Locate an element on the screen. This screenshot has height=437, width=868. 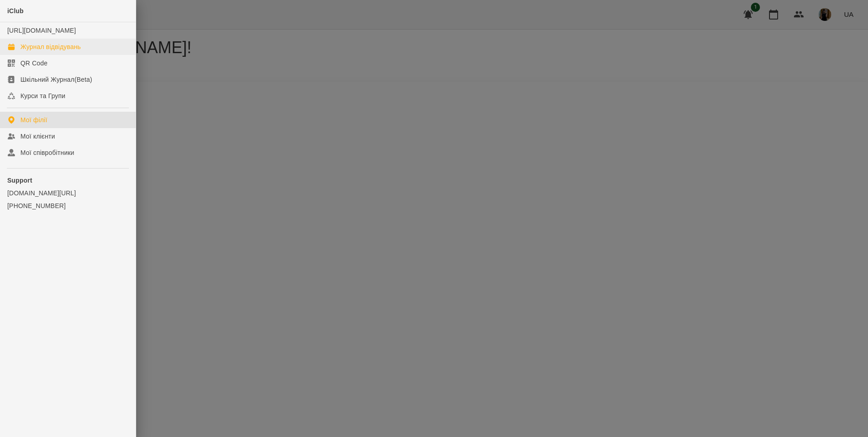
span: iClub is located at coordinates (16, 11).